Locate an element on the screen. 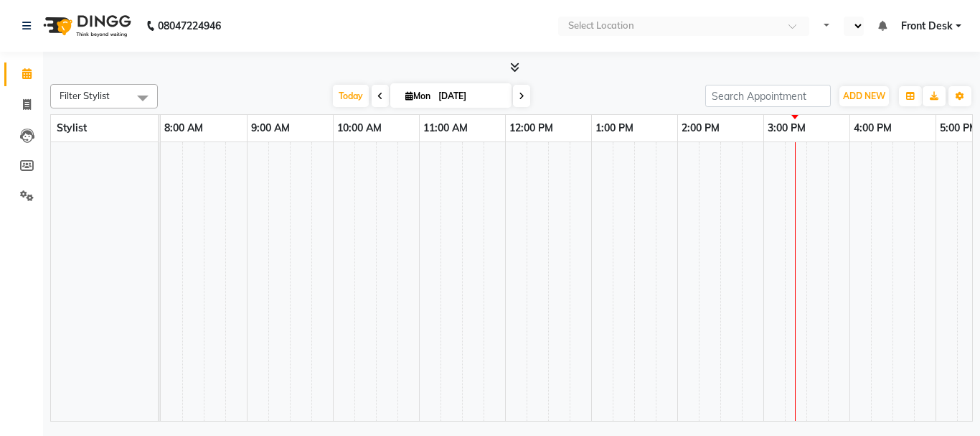  span: Stylist is located at coordinates (72, 128).